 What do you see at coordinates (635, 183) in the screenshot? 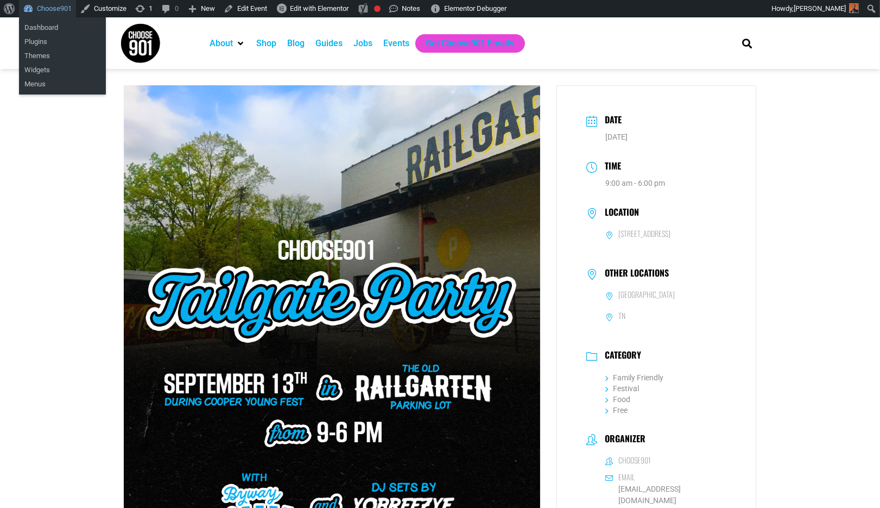
I see `abbr: 9:00 am - 6:00 pm` at bounding box center [635, 183].